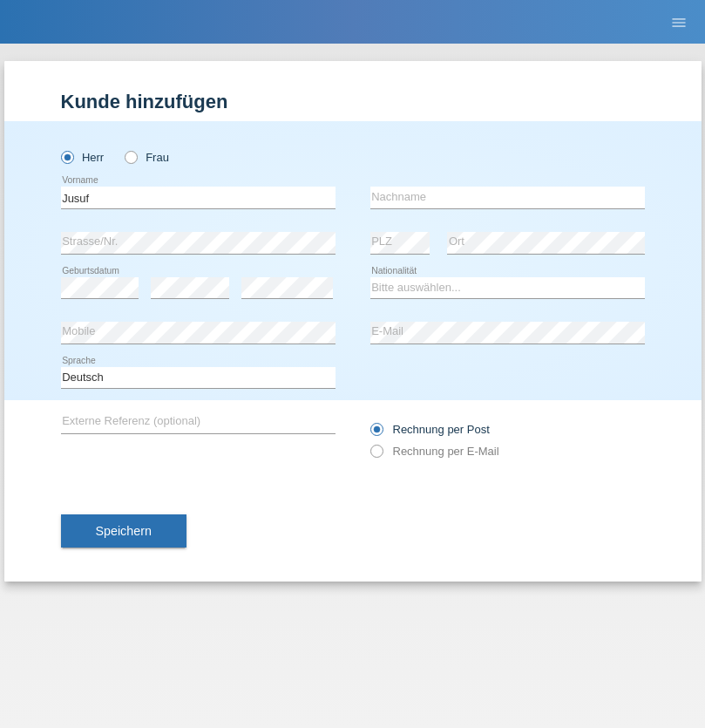 The height and width of the screenshot is (728, 705). What do you see at coordinates (678, 23) in the screenshot?
I see `i: menu` at bounding box center [678, 23].